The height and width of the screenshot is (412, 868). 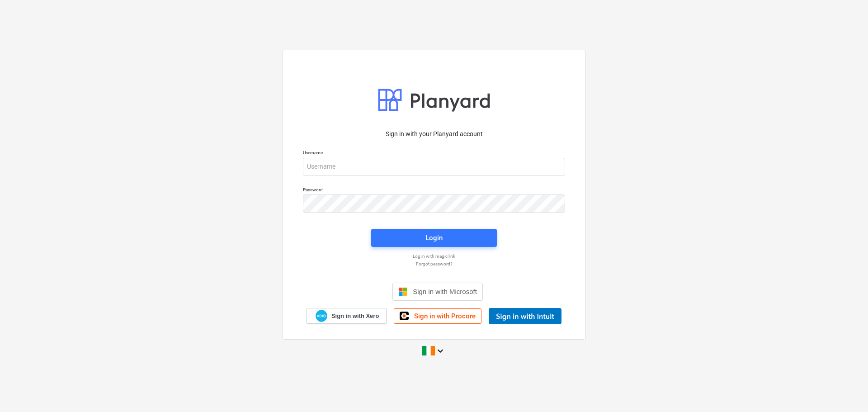 What do you see at coordinates (321, 315) in the screenshot?
I see `img: Xero logo` at bounding box center [321, 315].